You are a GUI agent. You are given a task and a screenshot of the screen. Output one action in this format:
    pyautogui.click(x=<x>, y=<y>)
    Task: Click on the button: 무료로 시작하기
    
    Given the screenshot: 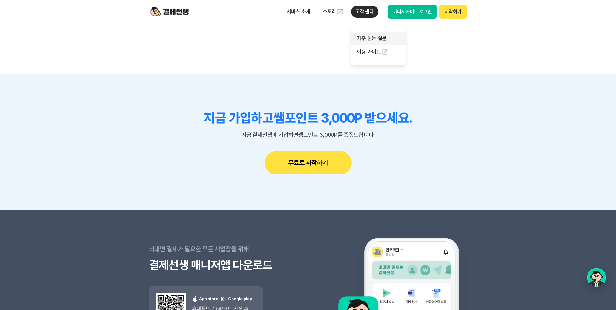 What is the action you would take?
    pyautogui.click(x=308, y=163)
    